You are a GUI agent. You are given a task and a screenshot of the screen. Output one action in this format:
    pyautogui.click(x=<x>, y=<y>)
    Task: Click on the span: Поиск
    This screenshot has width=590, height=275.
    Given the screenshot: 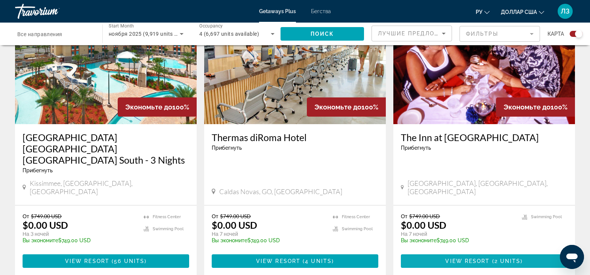 What is the action you would take?
    pyautogui.click(x=322, y=34)
    